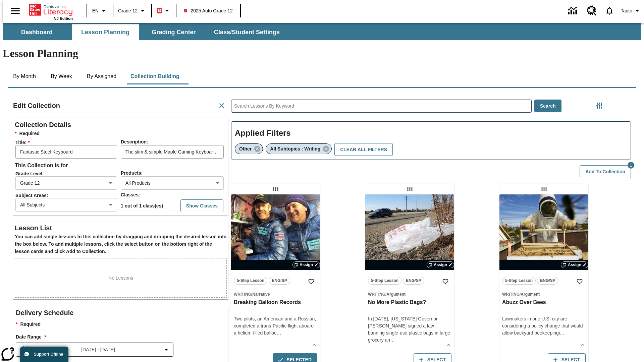  What do you see at coordinates (245, 149) in the screenshot?
I see `span: Other` at bounding box center [245, 149].